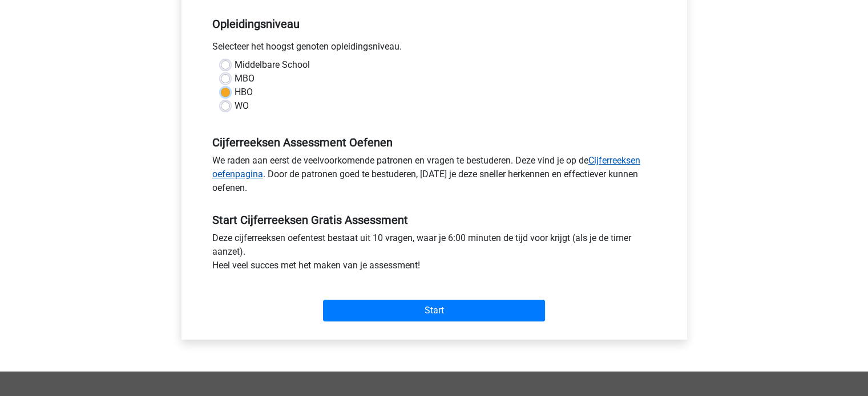 The height and width of the screenshot is (396, 868). I want to click on label: MBO, so click(244, 79).